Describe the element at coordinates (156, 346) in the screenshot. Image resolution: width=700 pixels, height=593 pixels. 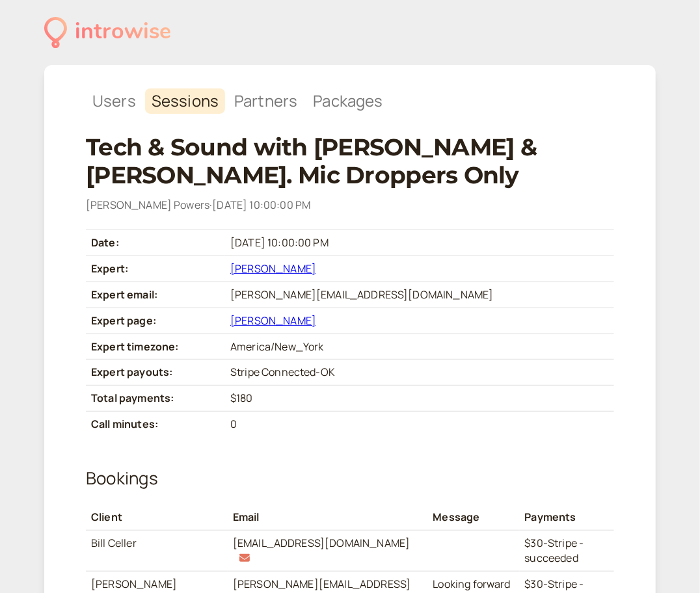
I see `th: Expert timezone:` at that location.